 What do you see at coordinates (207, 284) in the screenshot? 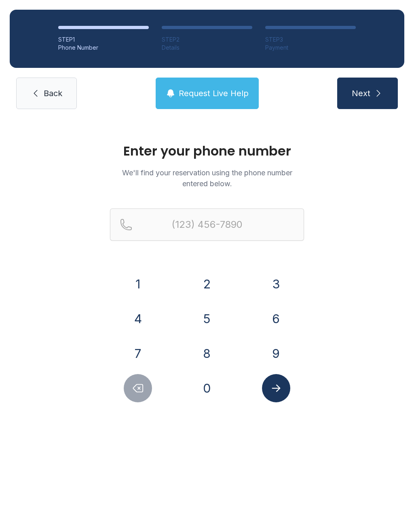
I see `button: 2` at bounding box center [207, 284].